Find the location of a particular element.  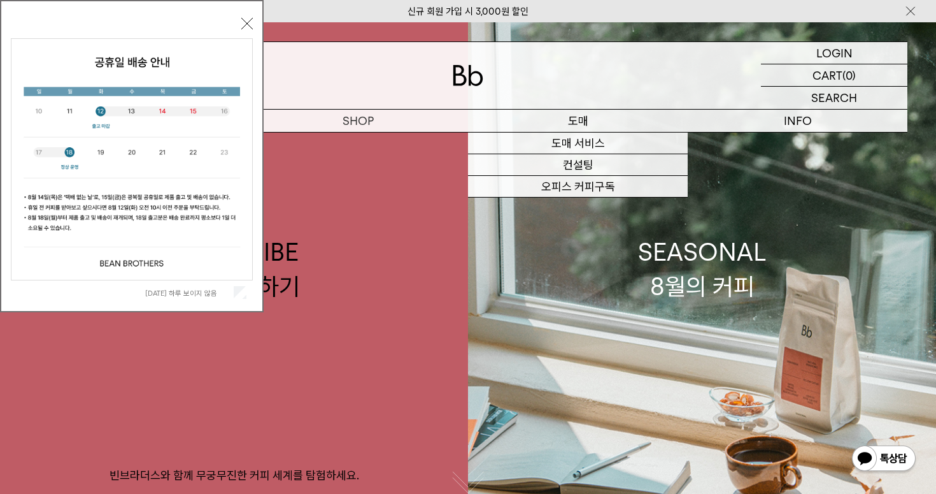

a: CART (0) is located at coordinates (834, 75).